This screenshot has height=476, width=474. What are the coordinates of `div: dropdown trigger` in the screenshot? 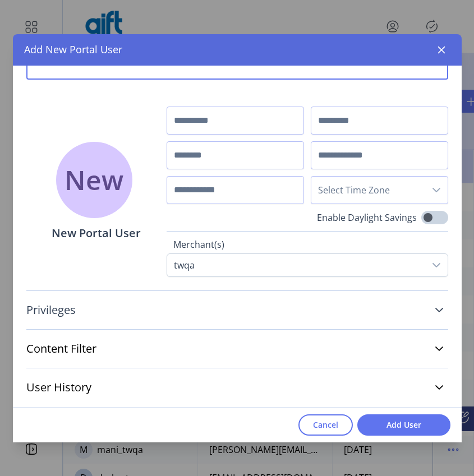 It's located at (436, 190).